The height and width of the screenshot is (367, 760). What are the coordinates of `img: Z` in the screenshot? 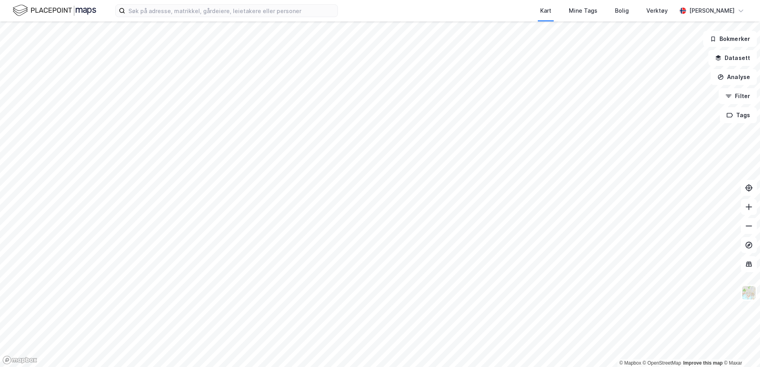 It's located at (749, 293).